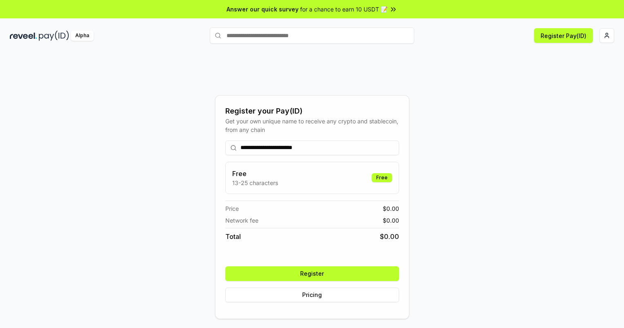 The image size is (624, 328). Describe the element at coordinates (233, 237) in the screenshot. I see `span: Total` at that location.